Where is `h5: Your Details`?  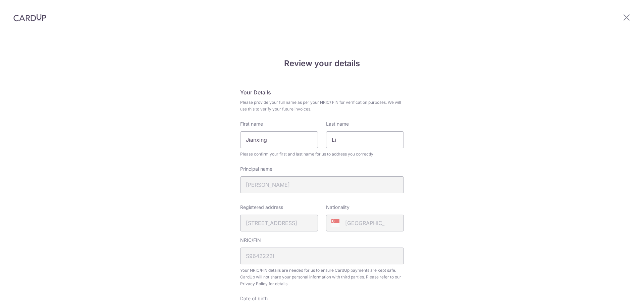 h5: Your Details is located at coordinates (322, 92).